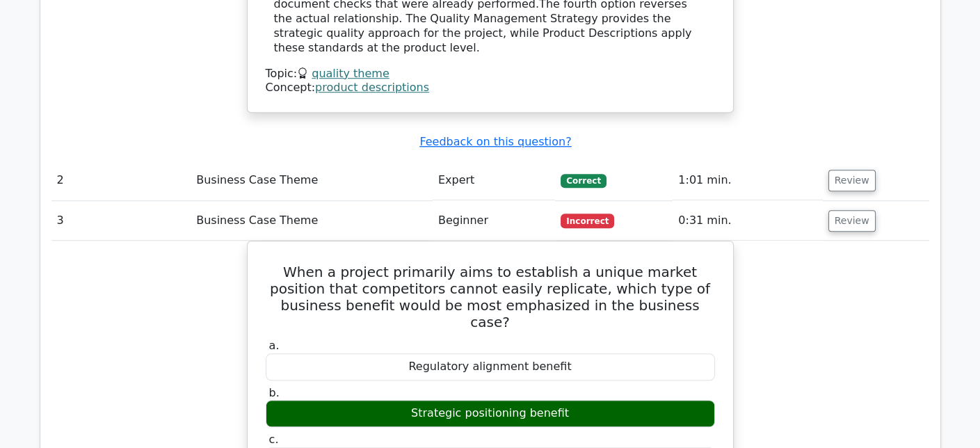 This screenshot has width=980, height=448. I want to click on a: quality theme, so click(351, 73).